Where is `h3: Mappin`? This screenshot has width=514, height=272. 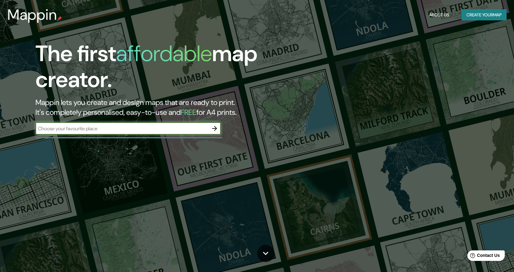 h3: Mappin is located at coordinates (32, 15).